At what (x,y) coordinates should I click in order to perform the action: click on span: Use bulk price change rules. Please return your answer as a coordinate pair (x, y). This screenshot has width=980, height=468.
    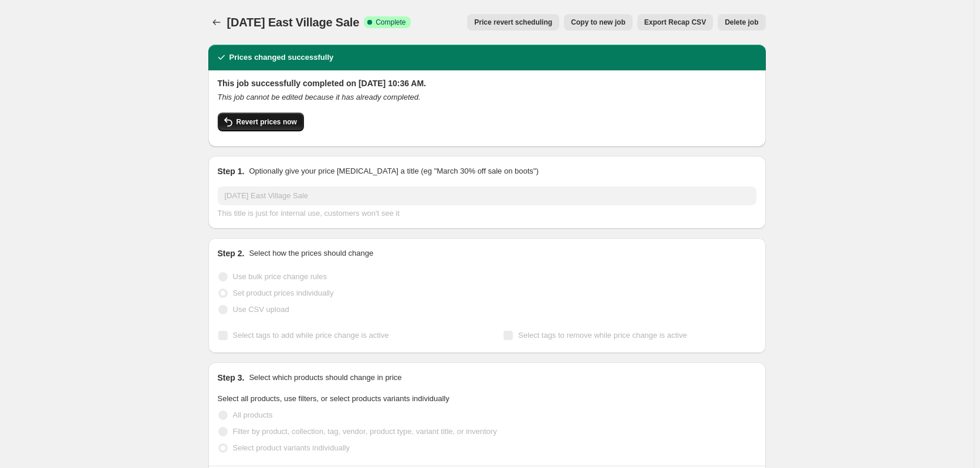
    Looking at the image, I should click on (280, 276).